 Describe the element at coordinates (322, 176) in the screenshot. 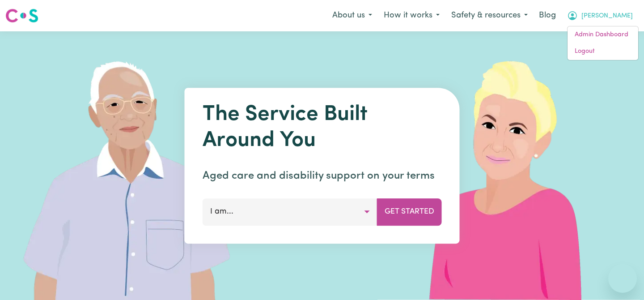

I see `p: Aged care and disability support on your terms` at that location.